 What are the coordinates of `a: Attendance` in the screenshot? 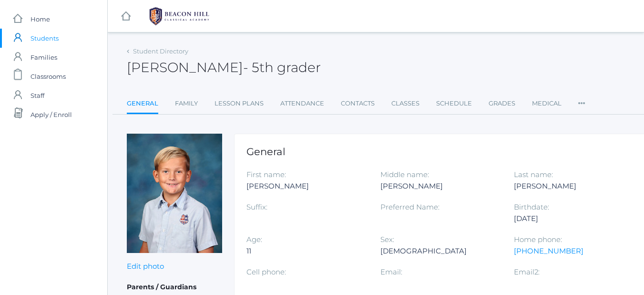 It's located at (302, 103).